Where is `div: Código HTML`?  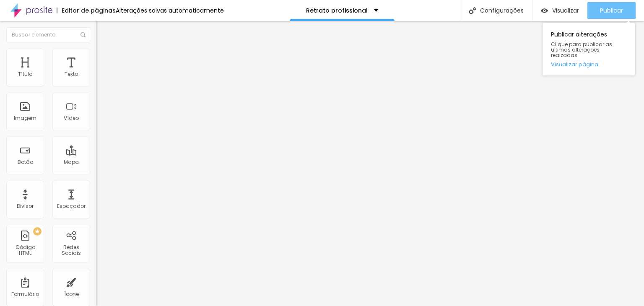
div: Código HTML is located at coordinates (25, 250).